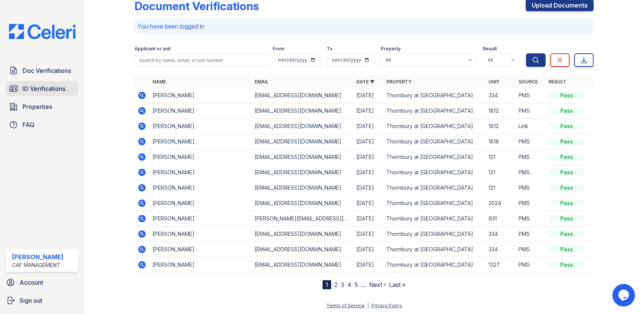 The width and height of the screenshot is (644, 314). I want to click on a: Next ›, so click(377, 285).